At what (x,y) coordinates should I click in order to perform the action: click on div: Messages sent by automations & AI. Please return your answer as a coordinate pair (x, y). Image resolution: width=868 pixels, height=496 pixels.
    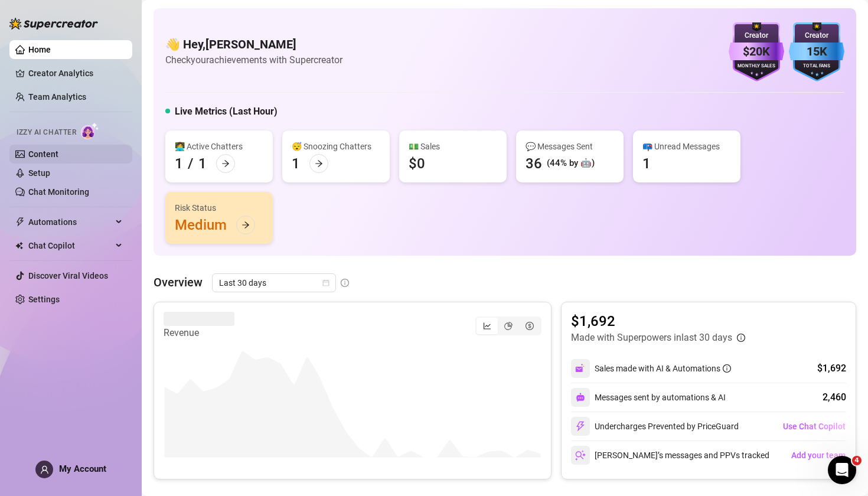
    Looking at the image, I should click on (648, 398).